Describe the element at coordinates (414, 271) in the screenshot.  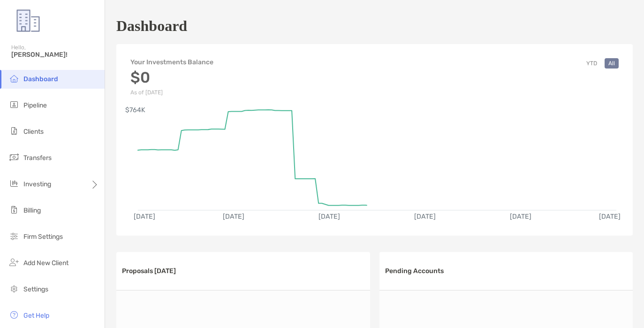
I see `h3: Pending Accounts` at that location.